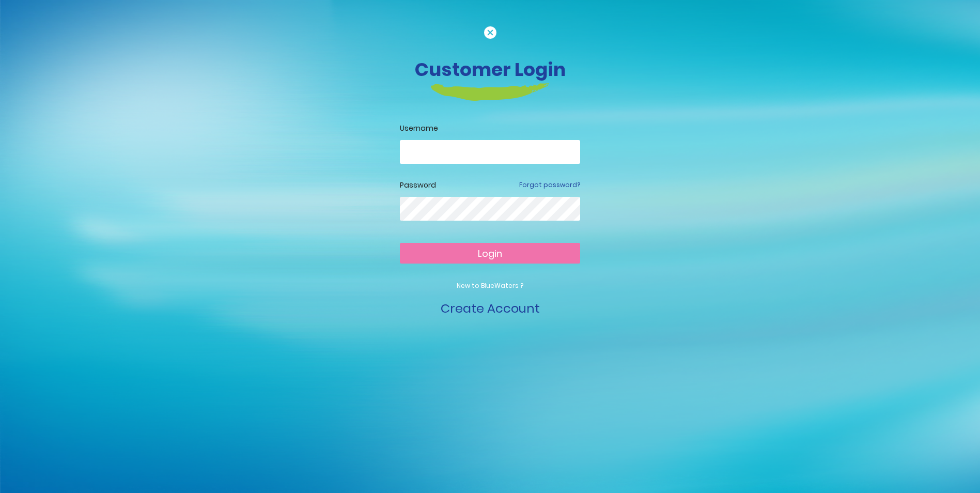 Image resolution: width=980 pixels, height=493 pixels. What do you see at coordinates (549, 185) in the screenshot?
I see `a: Forgot password?` at bounding box center [549, 185].